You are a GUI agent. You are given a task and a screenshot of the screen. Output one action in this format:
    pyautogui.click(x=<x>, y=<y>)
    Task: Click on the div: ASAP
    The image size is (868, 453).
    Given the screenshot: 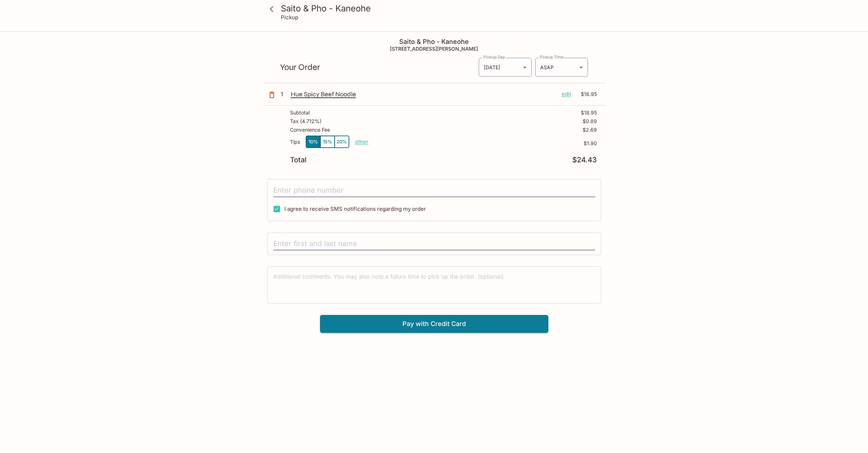 What is the action you would take?
    pyautogui.click(x=561, y=67)
    